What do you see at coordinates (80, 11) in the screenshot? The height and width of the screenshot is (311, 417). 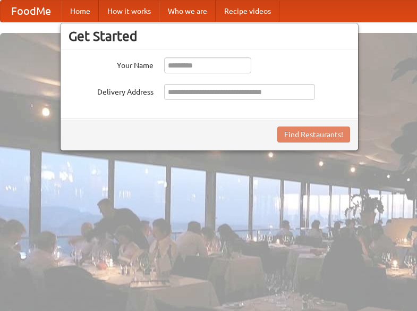 I see `a: Home` at bounding box center [80, 11].